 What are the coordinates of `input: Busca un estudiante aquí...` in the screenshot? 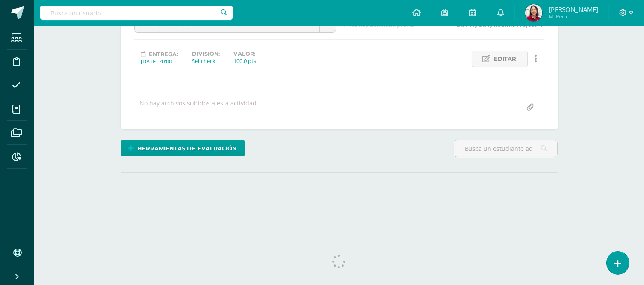 It's located at (506, 148).